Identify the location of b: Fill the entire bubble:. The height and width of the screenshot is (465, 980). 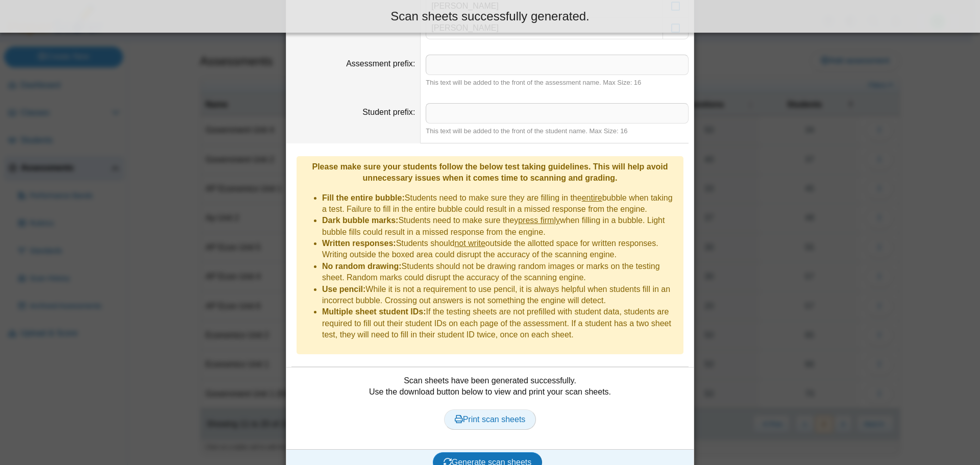
(363, 197).